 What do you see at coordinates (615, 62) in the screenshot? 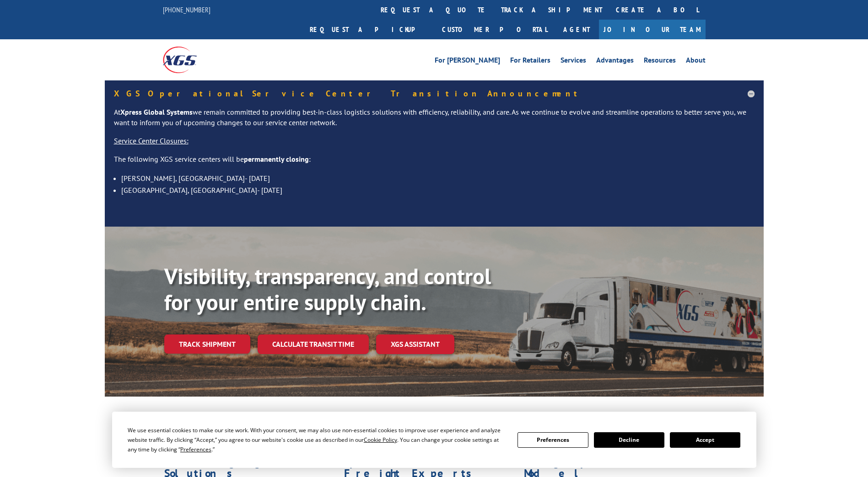
I see `a: Advantages` at bounding box center [615, 62].